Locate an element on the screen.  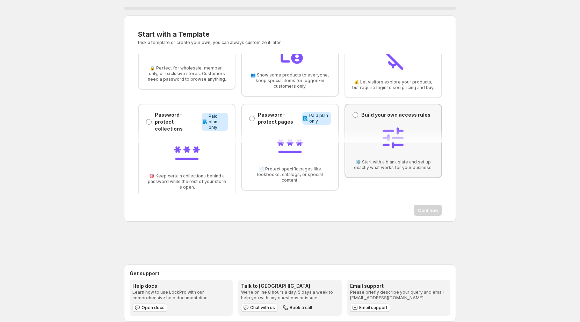
button: Chat with us is located at coordinates (259, 308).